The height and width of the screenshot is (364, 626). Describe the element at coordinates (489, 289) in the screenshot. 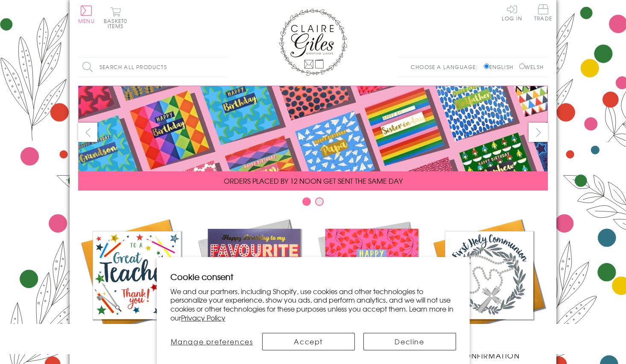

I see `a: Communion and Confirmation` at that location.